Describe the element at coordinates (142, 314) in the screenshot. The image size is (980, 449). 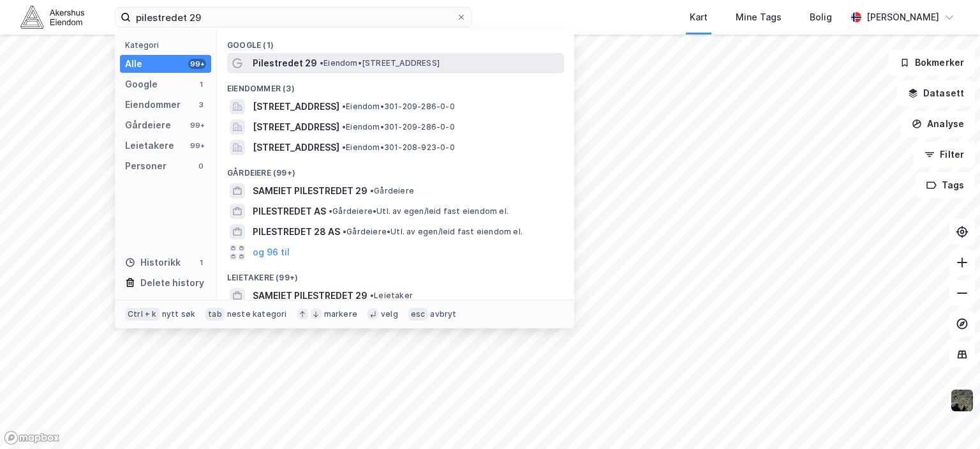
I see `div: Ctrl + k` at that location.